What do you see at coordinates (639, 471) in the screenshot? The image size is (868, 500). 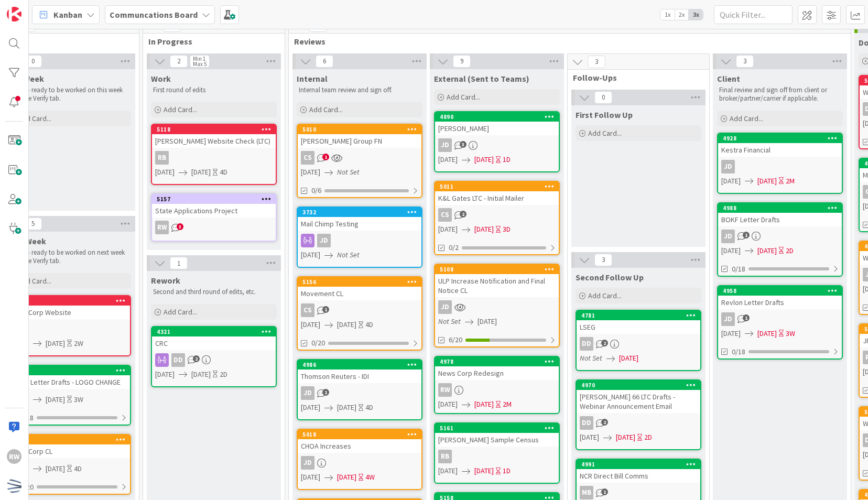 I see `div: 4991NCR Direct Bill Comms` at bounding box center [639, 471].